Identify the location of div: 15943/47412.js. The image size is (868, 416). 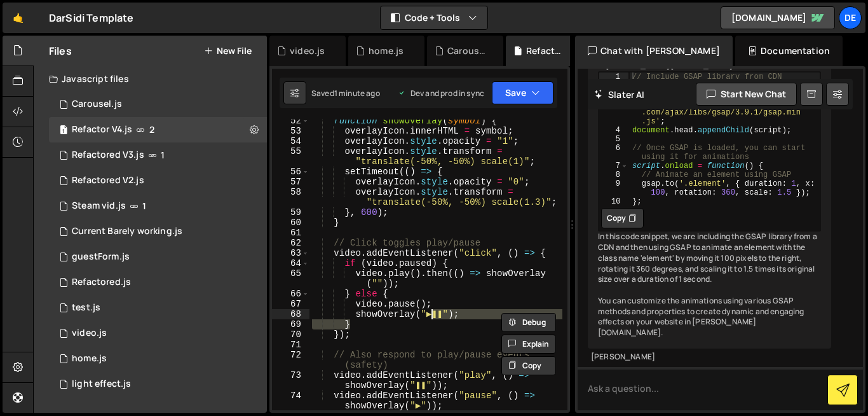
(158, 206).